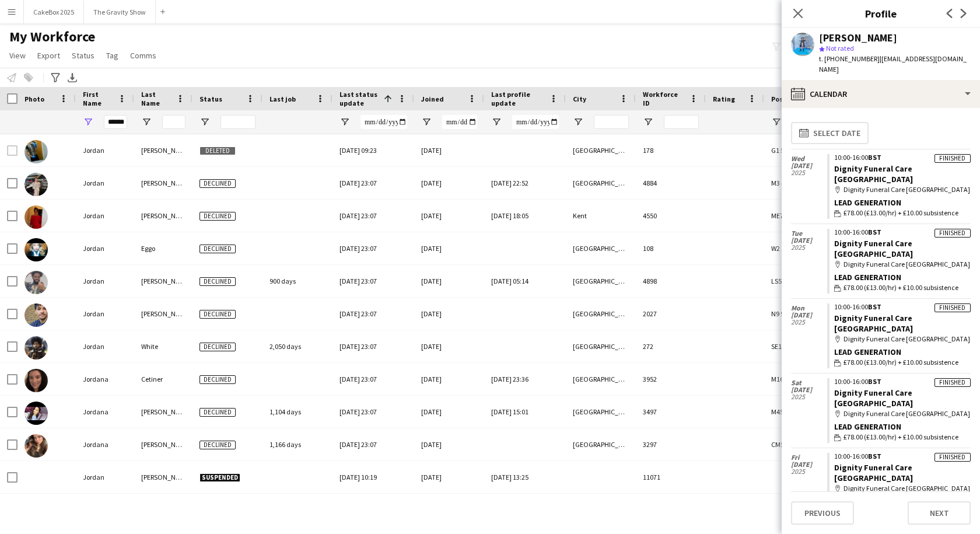 Image resolution: width=980 pixels, height=534 pixels. Describe the element at coordinates (34, 99) in the screenshot. I see `span: Photo` at that location.